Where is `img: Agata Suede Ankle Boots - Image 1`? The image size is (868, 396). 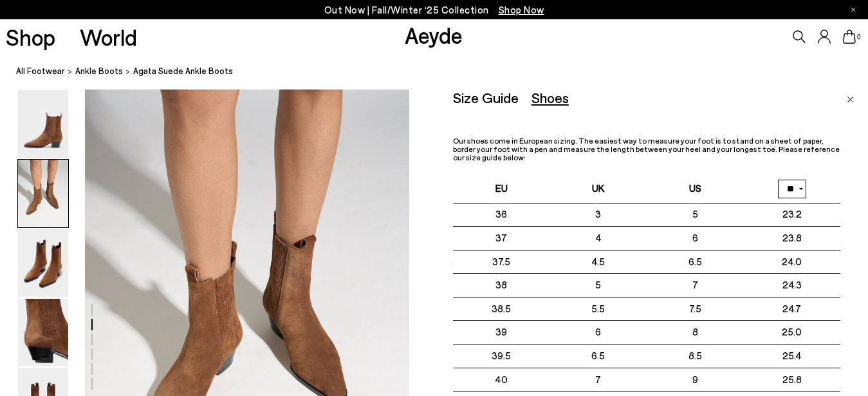
img: Agata Suede Ankle Boots - Image 1 is located at coordinates (43, 123).